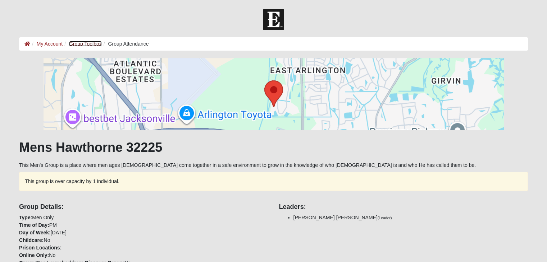 The width and height of the screenshot is (547, 262). What do you see at coordinates (26, 218) in the screenshot?
I see `strong: Type:` at bounding box center [26, 218].